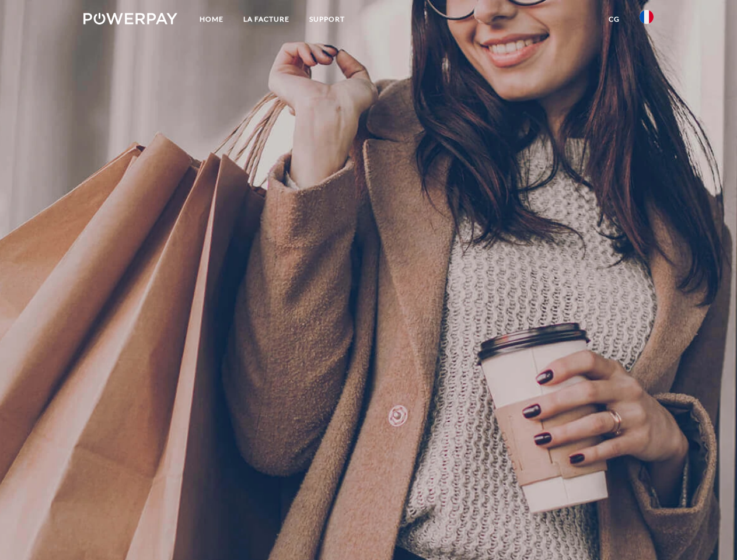 This screenshot has width=737, height=560. What do you see at coordinates (327, 19) in the screenshot?
I see `a: Support` at bounding box center [327, 19].